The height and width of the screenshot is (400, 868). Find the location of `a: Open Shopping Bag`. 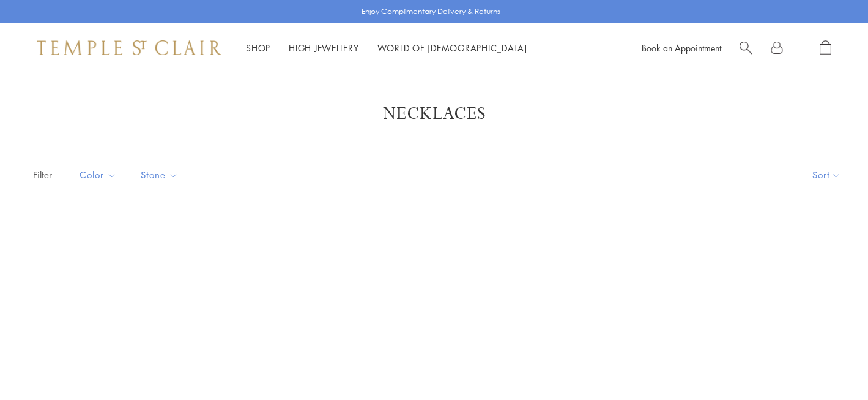

a: Open Shopping Bag is located at coordinates (825, 48).